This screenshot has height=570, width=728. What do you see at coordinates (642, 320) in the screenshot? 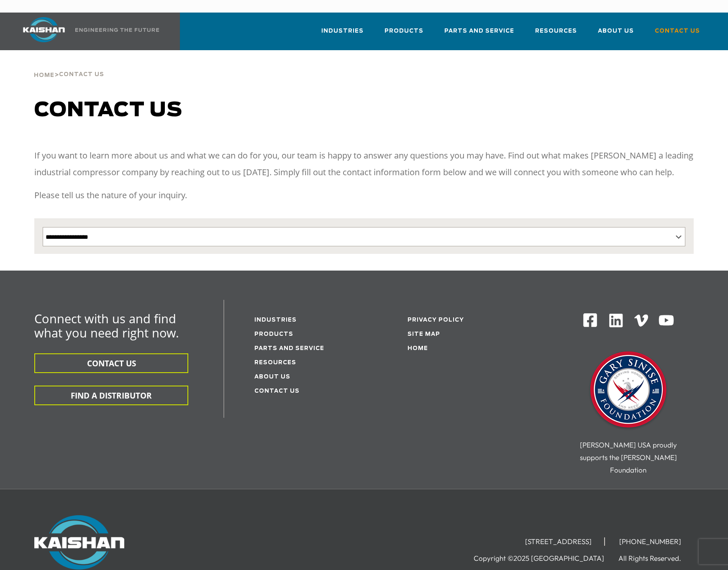
I see `img: Vimeo` at bounding box center [642, 320].